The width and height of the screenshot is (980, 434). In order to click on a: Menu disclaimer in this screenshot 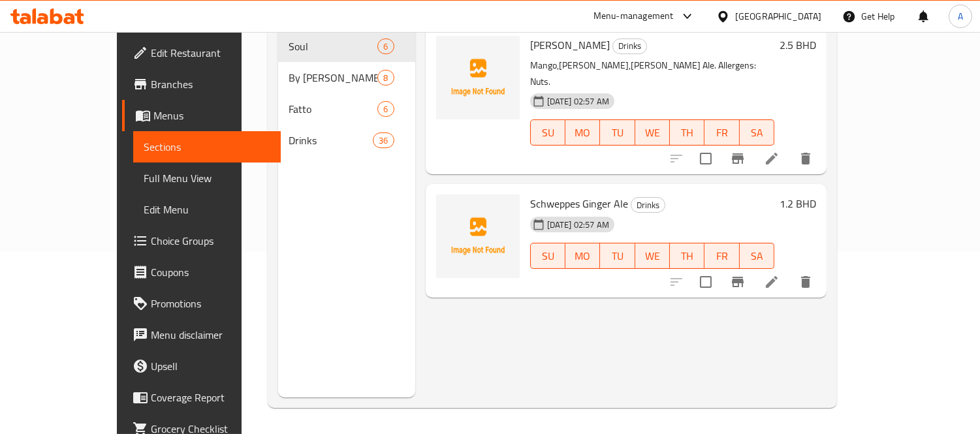, I will do `click(201, 335)`.